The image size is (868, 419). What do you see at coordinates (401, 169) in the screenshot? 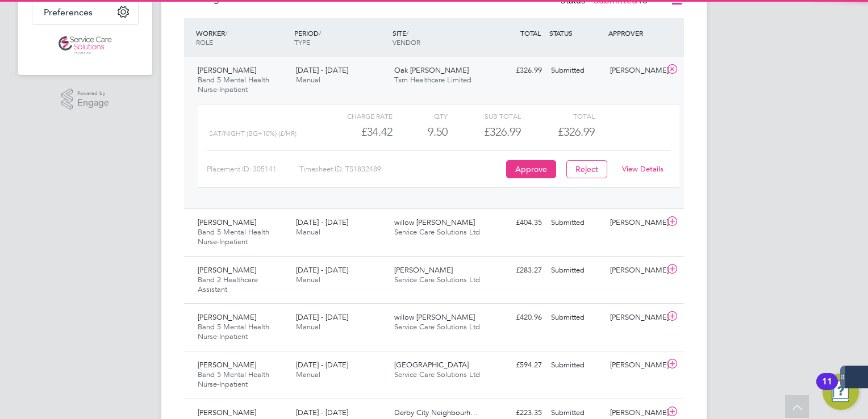
I see `div: Timesheet ID: TS1832489` at bounding box center [401, 169].